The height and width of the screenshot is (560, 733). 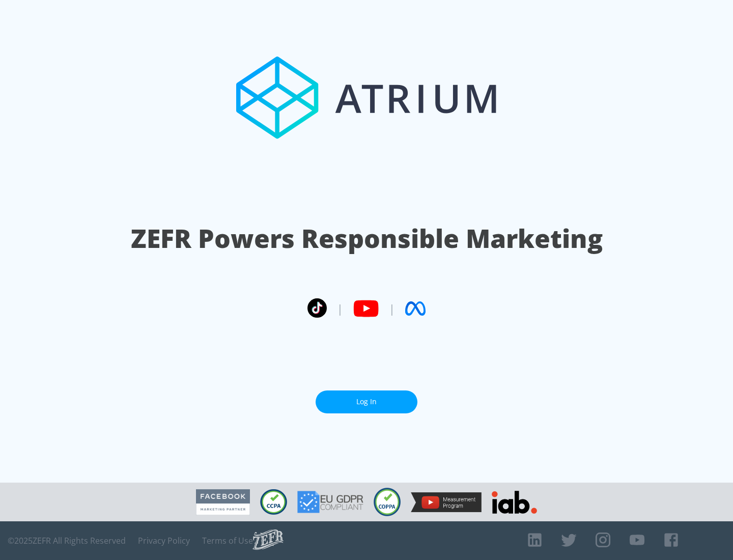 I want to click on a: Terms of Use, so click(x=227, y=541).